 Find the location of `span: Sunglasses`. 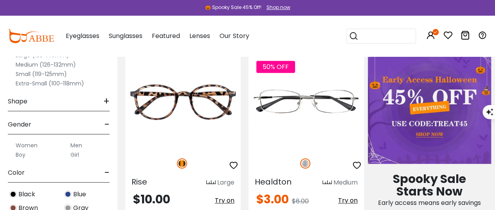

span: Sunglasses is located at coordinates (126, 36).